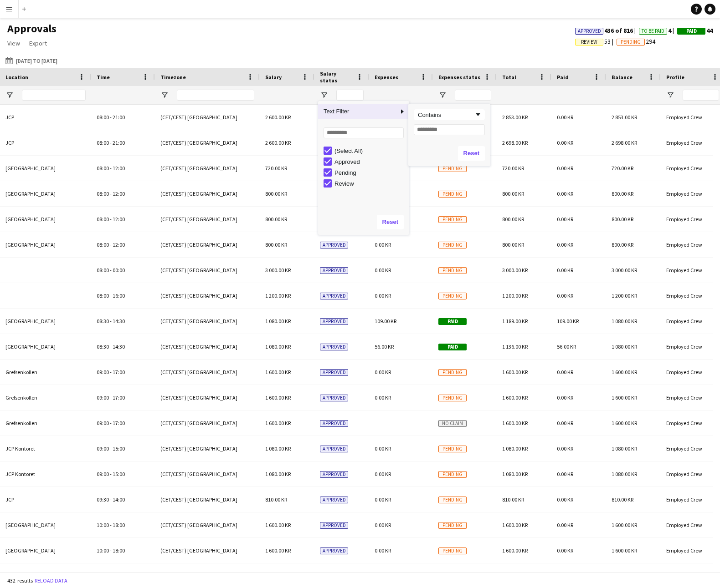 This screenshot has width=720, height=588. I want to click on div: (Select All), so click(370, 151).